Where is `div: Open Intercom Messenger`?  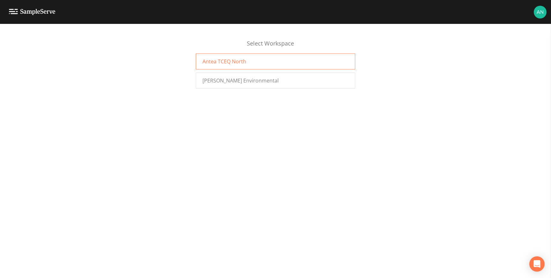 div: Open Intercom Messenger is located at coordinates (537, 264).